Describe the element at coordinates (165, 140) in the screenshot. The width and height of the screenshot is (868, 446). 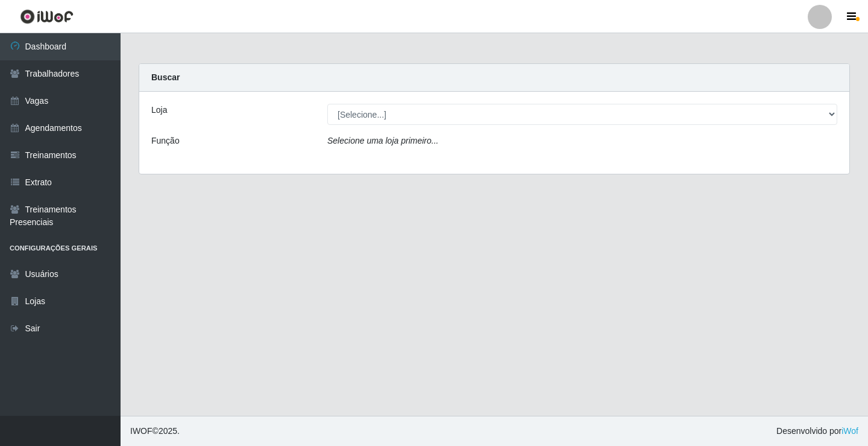
I see `label: Função` at that location.